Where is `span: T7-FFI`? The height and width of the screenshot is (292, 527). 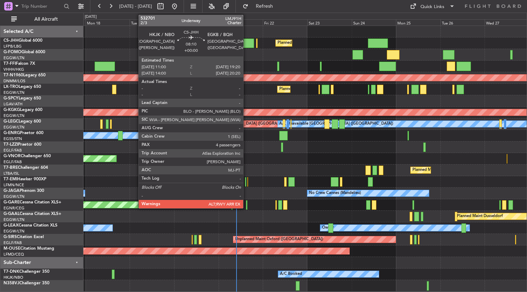 span: T7-FFI is located at coordinates (9, 64).